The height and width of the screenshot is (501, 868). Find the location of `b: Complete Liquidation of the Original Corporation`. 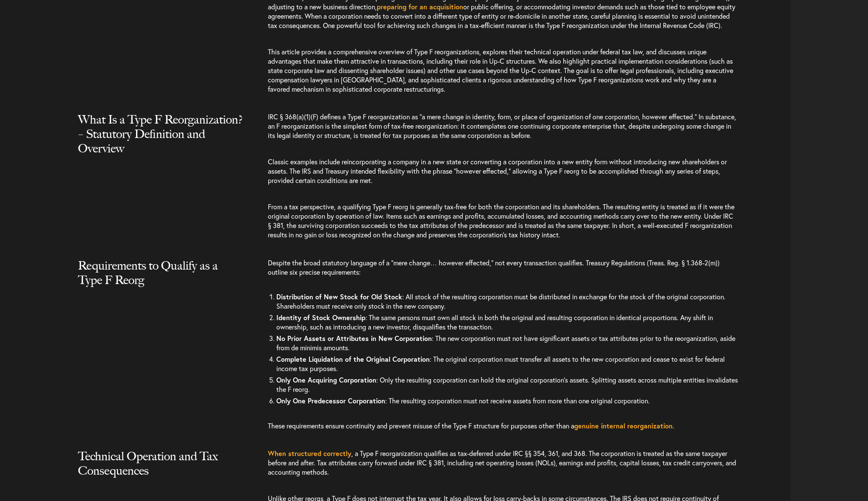

b: Complete Liquidation of the Original Corporation is located at coordinates (353, 359).